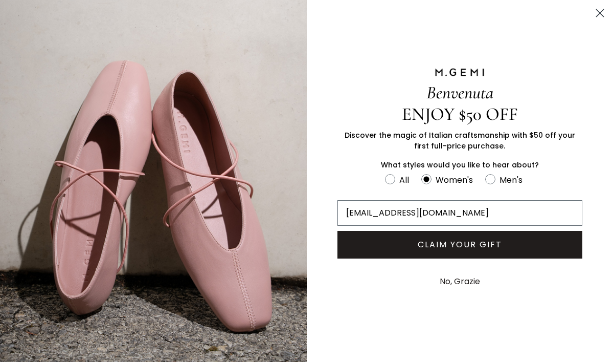 The height and width of the screenshot is (362, 613). What do you see at coordinates (460, 281) in the screenshot?
I see `button: No, Grazie` at bounding box center [460, 281].